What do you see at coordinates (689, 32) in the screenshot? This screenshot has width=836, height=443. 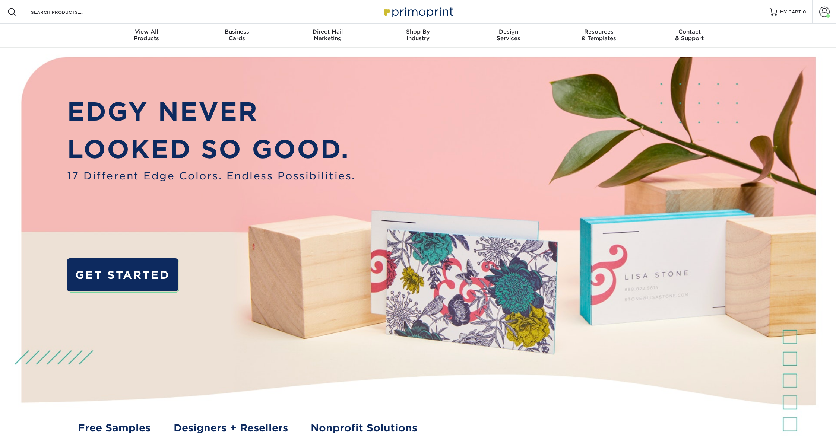 I see `span: Contact` at bounding box center [689, 32].